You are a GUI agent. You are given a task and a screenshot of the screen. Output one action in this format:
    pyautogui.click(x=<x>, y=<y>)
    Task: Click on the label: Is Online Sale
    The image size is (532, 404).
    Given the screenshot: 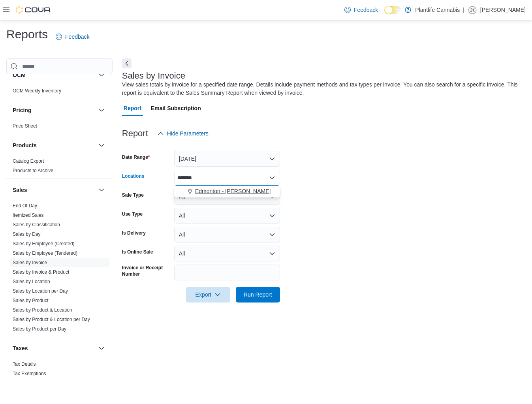 What is the action you would take?
    pyautogui.click(x=137, y=251)
    